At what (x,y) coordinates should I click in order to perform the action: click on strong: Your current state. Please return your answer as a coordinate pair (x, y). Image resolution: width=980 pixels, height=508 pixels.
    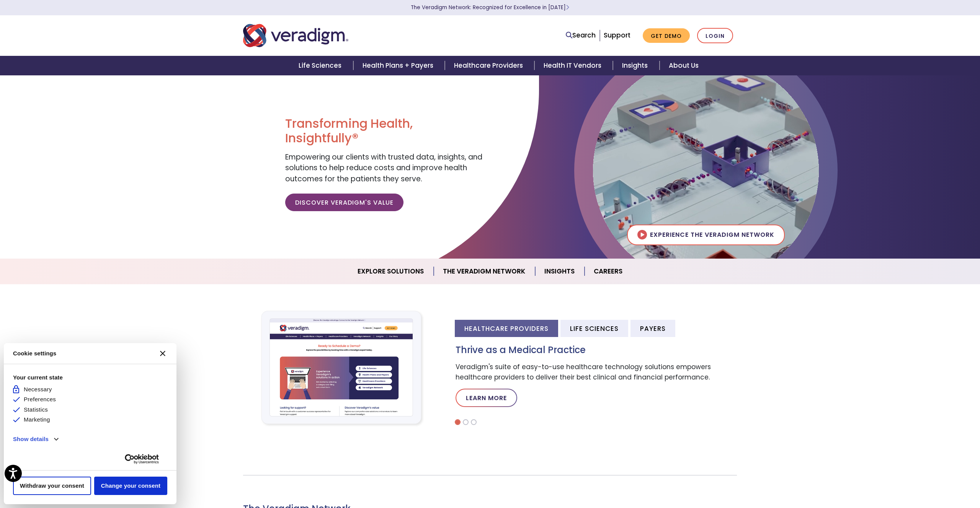
    Looking at the image, I should click on (90, 378).